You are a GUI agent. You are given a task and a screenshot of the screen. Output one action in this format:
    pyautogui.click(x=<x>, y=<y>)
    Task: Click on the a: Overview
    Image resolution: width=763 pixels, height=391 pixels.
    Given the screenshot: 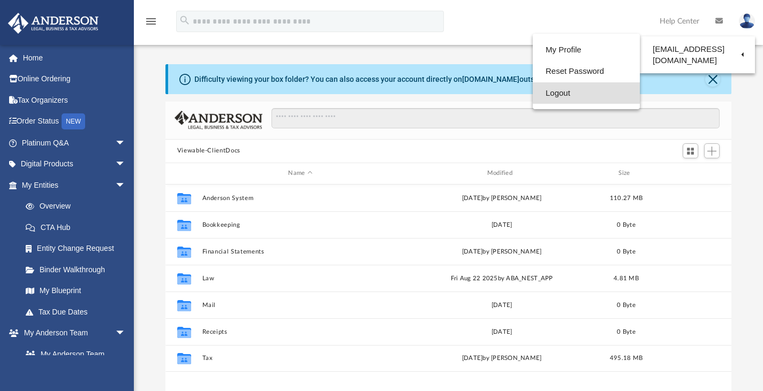 What is the action you would take?
    pyautogui.click(x=78, y=207)
    